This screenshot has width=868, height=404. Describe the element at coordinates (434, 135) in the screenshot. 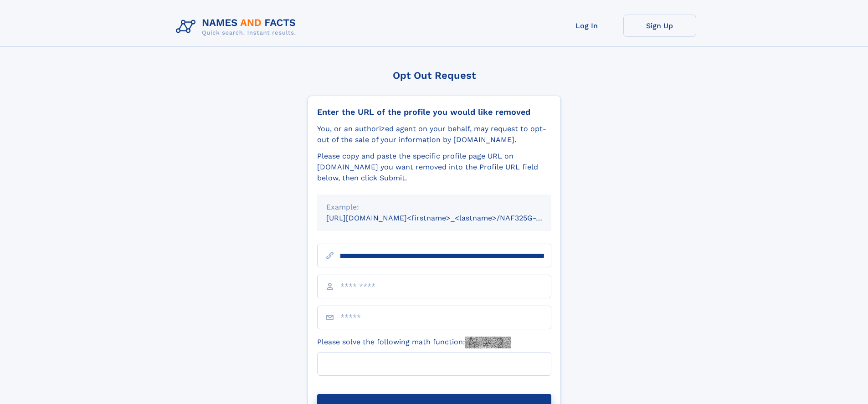

I see `div: You, or an authorized agent on your behalf, may request to opt-out of the sale of your informatio...` at that location.